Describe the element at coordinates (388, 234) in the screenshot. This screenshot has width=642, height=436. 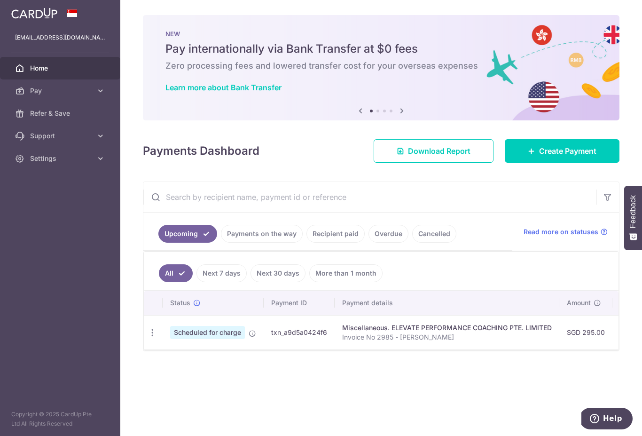
I see `a: Overdue` at that location.